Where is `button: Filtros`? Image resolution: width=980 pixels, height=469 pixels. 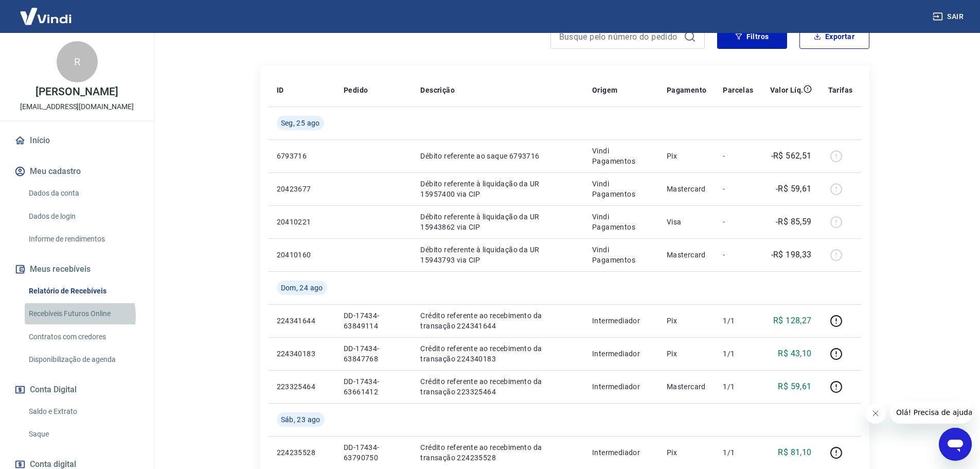 button: Filtros is located at coordinates (752, 37).